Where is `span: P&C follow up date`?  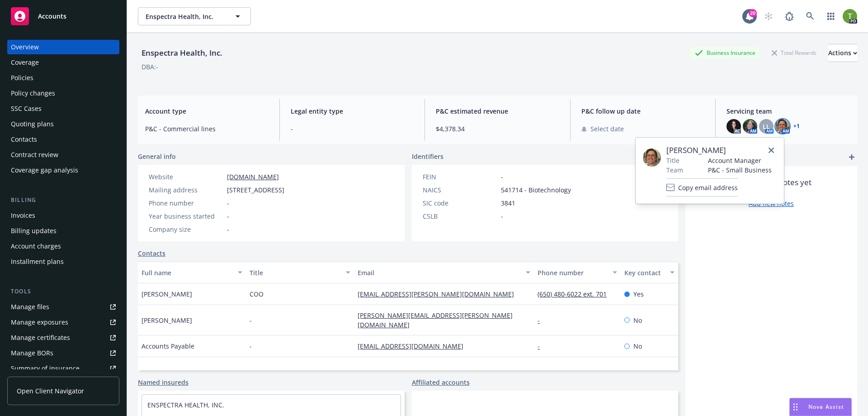 span: P&C follow up date is located at coordinates (642, 111).